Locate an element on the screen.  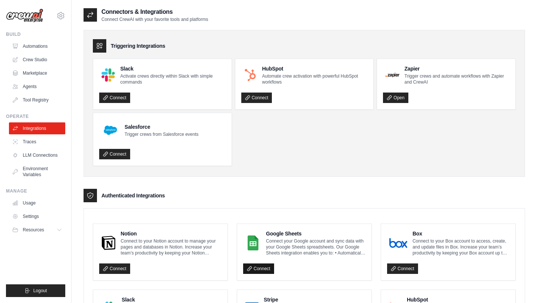
p: Automate crew activation with powerful HubSpot workflows is located at coordinates (315, 79).